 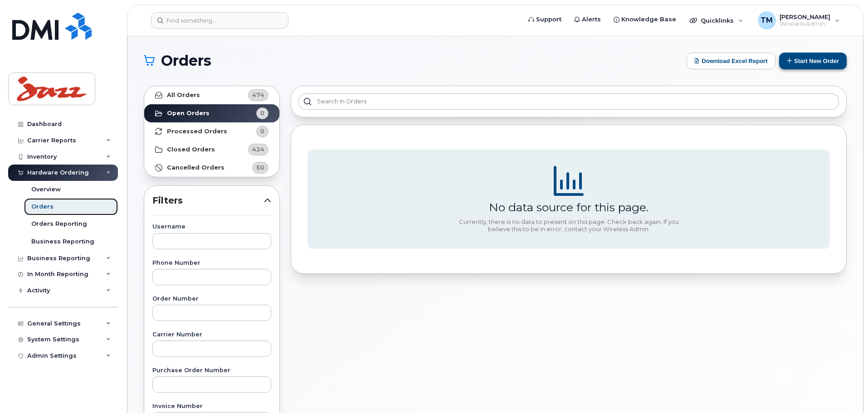 What do you see at coordinates (211, 370) in the screenshot?
I see `label: Purchase Order Number` at bounding box center [211, 370].